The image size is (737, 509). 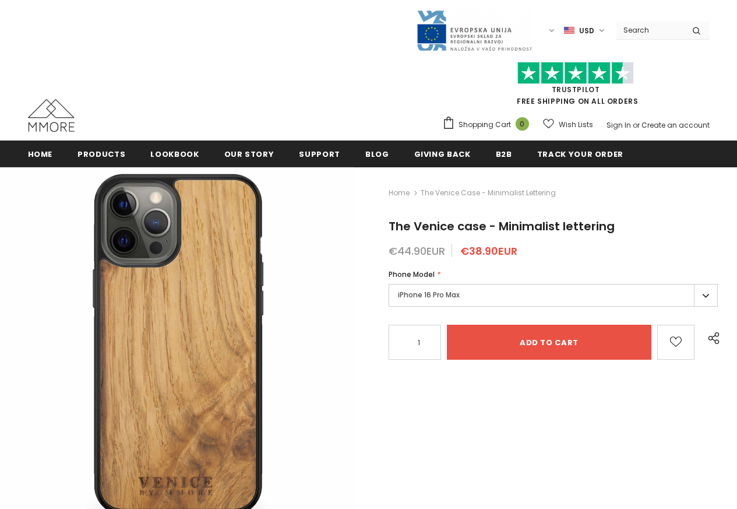 I want to click on span: USD, so click(x=587, y=31).